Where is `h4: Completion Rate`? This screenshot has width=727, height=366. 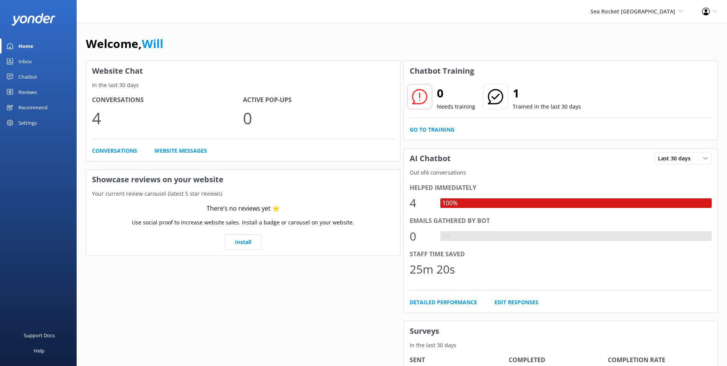
h4: Completion Rate is located at coordinates (657, 360).